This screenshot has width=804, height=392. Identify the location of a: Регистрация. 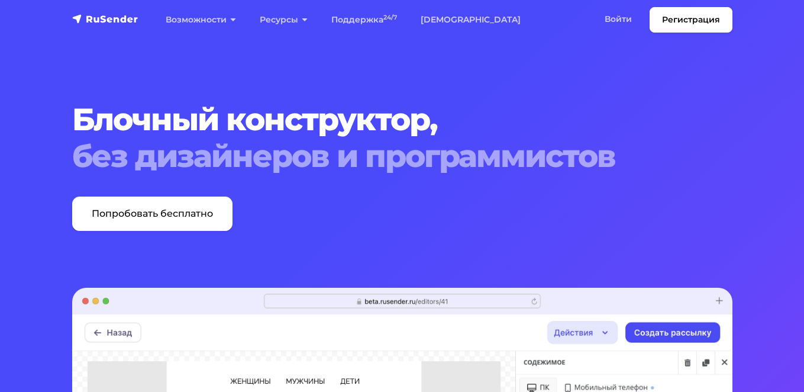
(691, 20).